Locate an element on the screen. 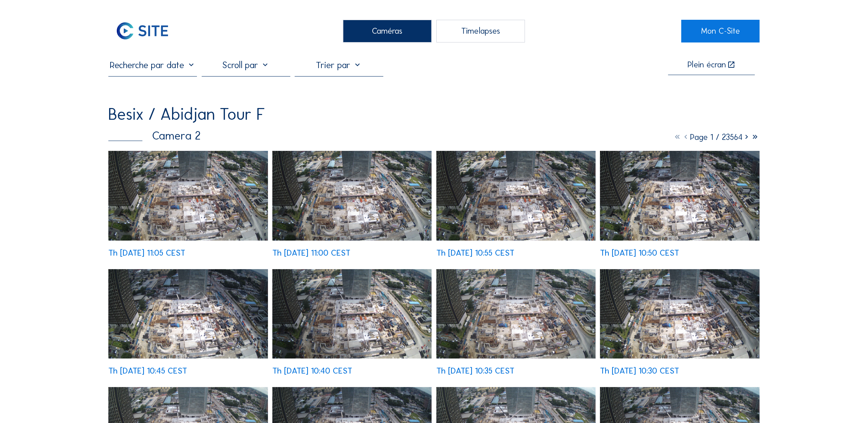  div: Plein écran is located at coordinates (707, 65).